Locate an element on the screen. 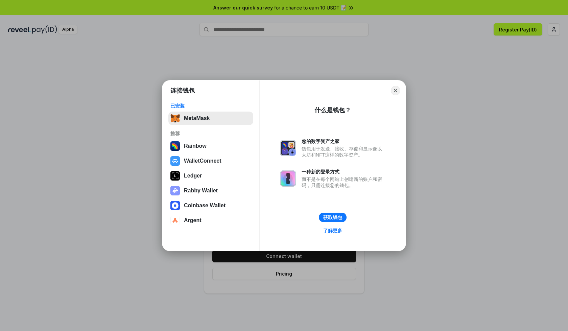 The width and height of the screenshot is (568, 331). div: WalletConnect is located at coordinates (202, 161).